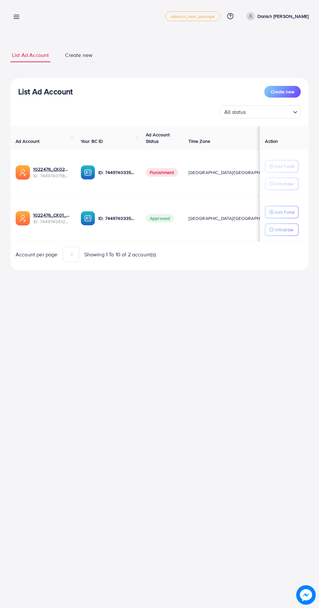 Image resolution: width=319 pixels, height=608 pixels. What do you see at coordinates (269, 111) in the screenshot?
I see `input: Search for option` at bounding box center [269, 111].